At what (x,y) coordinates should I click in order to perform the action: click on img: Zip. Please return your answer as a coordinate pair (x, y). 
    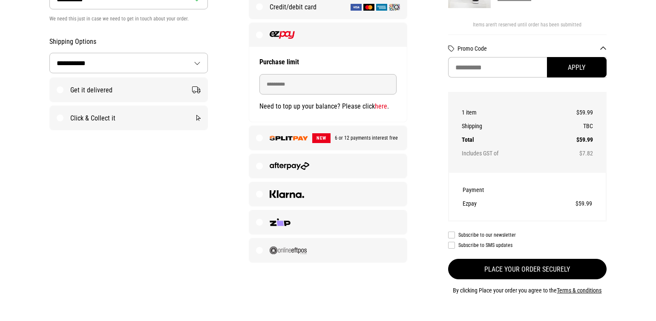
    Looking at the image, I should click on (280, 223).